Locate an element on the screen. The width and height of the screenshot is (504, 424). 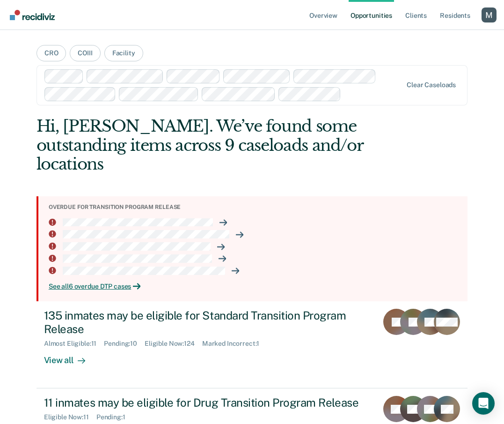
div: Open Intercom Messenger is located at coordinates (483, 403).